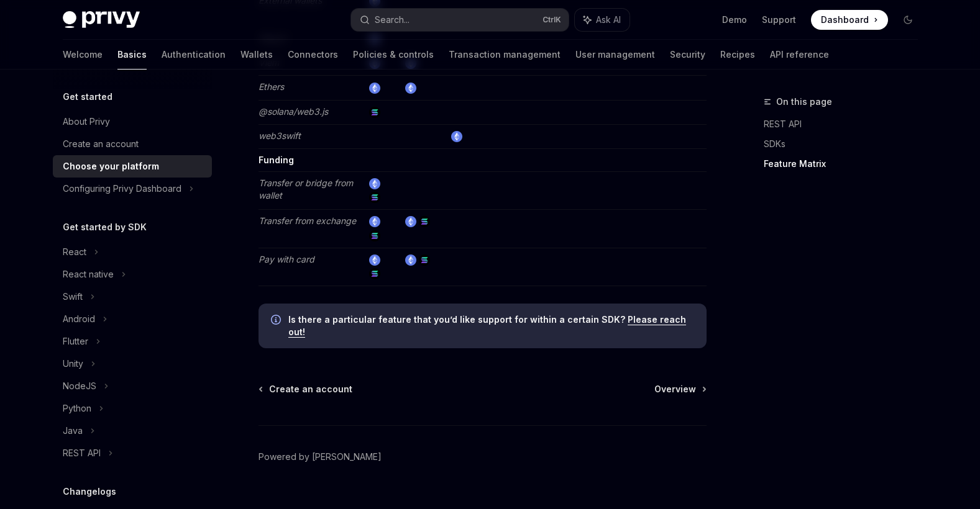 The width and height of the screenshot is (980, 509). Describe the element at coordinates (307, 220) in the screenshot. I see `em: Transfer from exchange` at that location.